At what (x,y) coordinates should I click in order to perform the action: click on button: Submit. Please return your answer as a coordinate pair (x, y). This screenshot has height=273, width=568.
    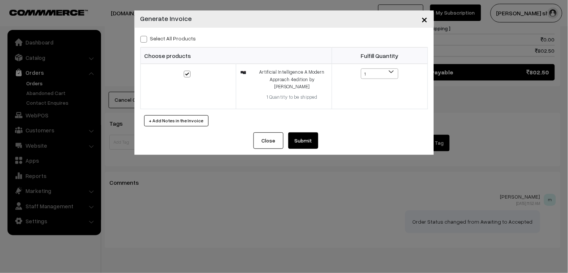
    Looking at the image, I should click on (303, 141).